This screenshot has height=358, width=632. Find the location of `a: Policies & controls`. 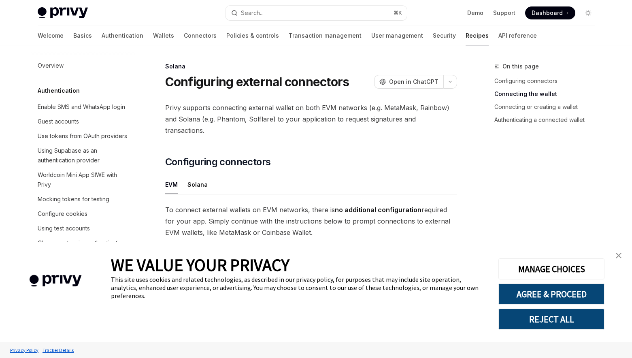

a: Policies & controls is located at coordinates (253, 36).